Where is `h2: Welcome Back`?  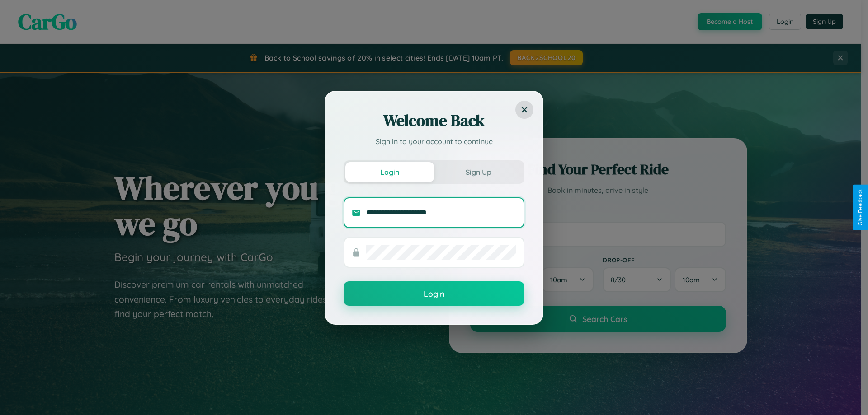 h2: Welcome Back is located at coordinates (434, 121).